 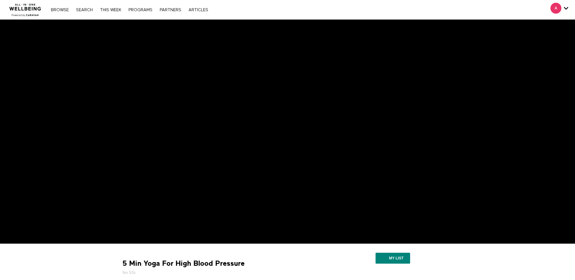 I want to click on a: PROGRAMS, so click(x=140, y=10).